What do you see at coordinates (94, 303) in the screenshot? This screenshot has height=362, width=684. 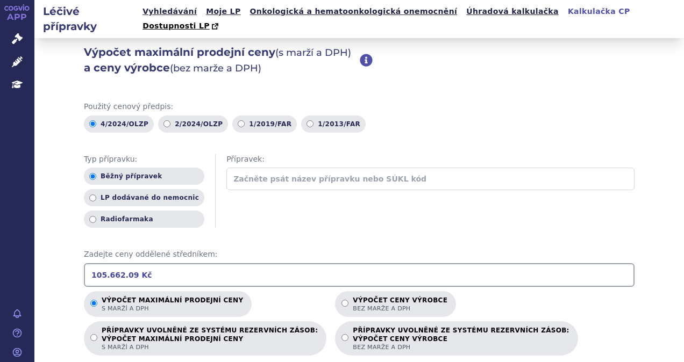 I see `input: Výpočet maximální prodejní cenys marží a DPH` at bounding box center [94, 303].